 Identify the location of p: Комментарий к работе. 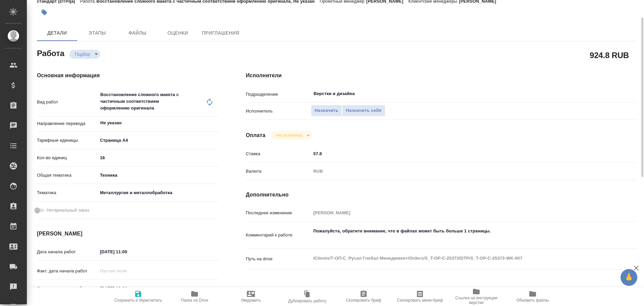
(278, 235).